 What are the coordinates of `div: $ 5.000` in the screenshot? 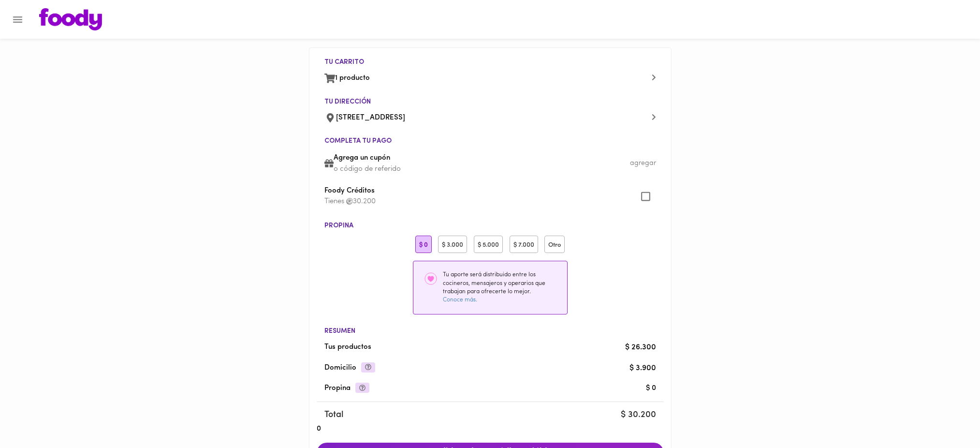 It's located at (488, 244).